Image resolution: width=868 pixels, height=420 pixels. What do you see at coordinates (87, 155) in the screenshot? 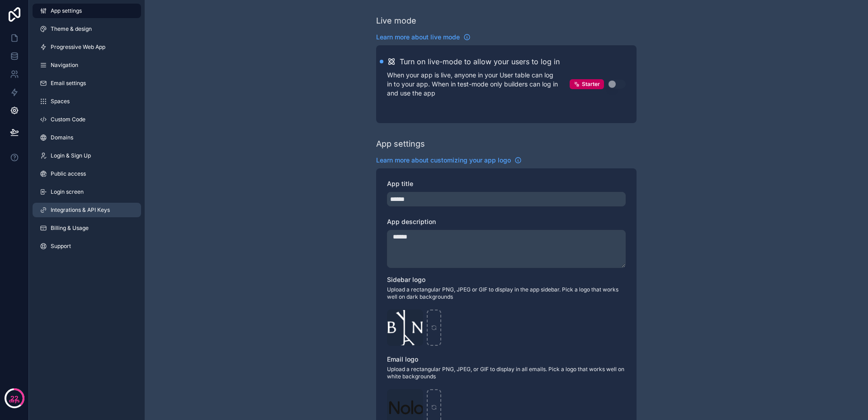
I see `a: Login & Sign Up` at bounding box center [87, 155].